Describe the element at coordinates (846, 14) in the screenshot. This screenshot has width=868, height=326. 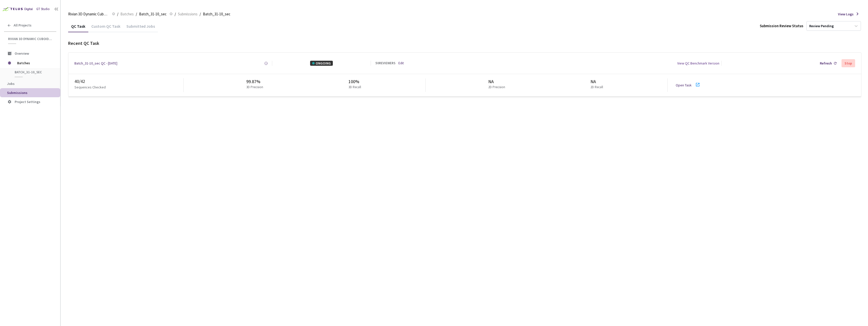
I see `span: View Logs` at that location.